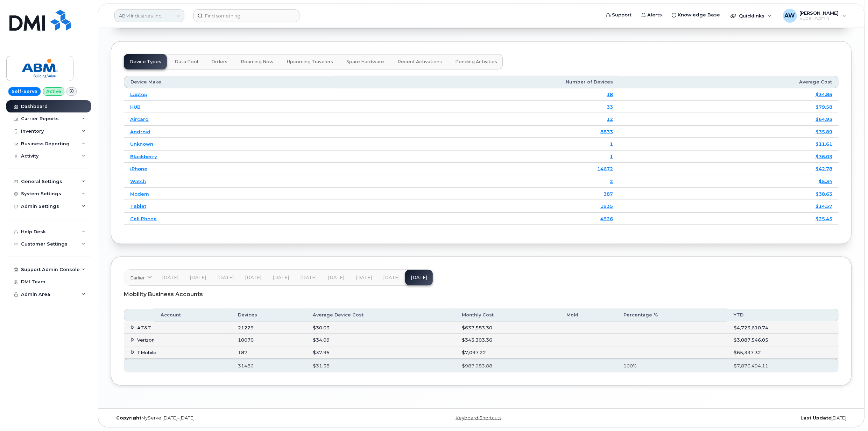 The width and height of the screenshot is (868, 431). What do you see at coordinates (140, 132) in the screenshot?
I see `a: Android` at bounding box center [140, 132].